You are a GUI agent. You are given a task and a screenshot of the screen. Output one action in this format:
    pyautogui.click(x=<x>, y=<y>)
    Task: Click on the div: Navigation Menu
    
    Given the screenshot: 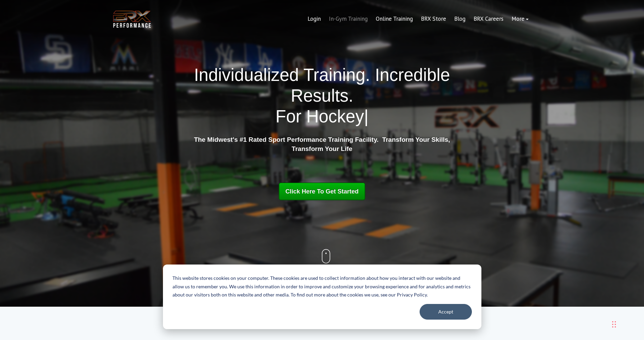 What is the action you would take?
    pyautogui.click(x=418, y=19)
    